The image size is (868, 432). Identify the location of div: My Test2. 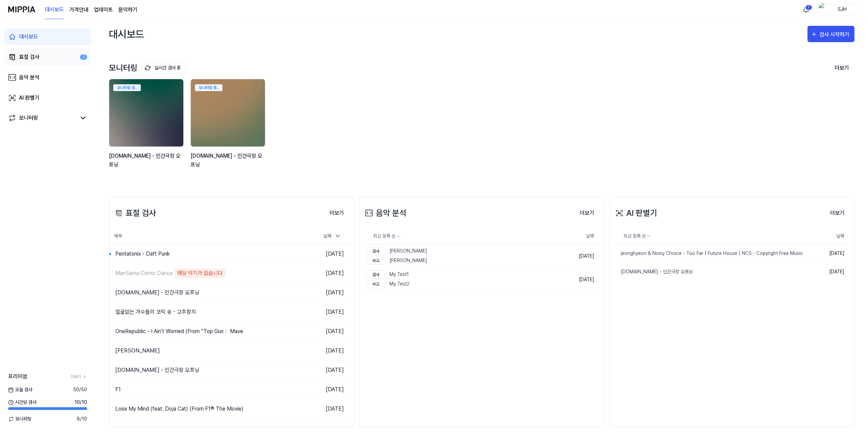
(388, 284).